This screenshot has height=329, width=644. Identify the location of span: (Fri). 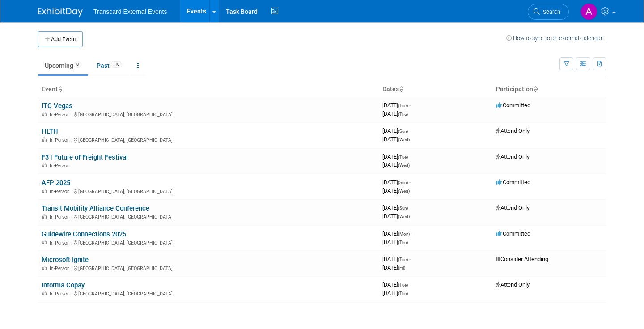
(402, 268).